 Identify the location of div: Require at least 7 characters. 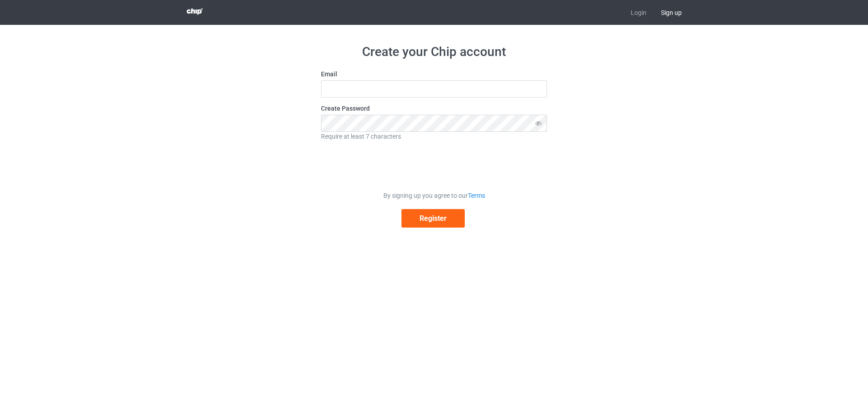
(434, 137).